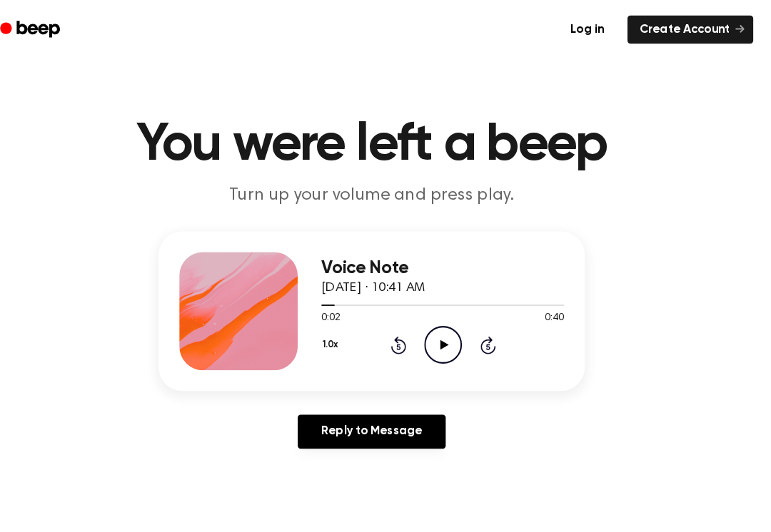  What do you see at coordinates (454, 259) in the screenshot?
I see `h3: Voice Note` at bounding box center [454, 259].